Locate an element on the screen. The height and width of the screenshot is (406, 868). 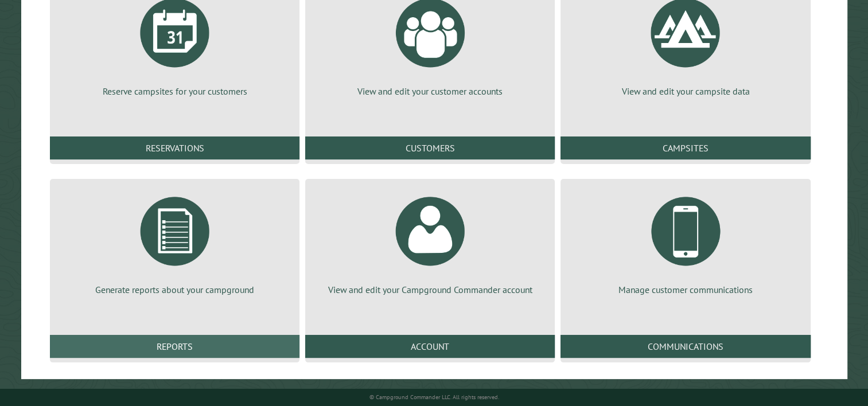
p: View and edit your Campground Commander account is located at coordinates (429, 289).